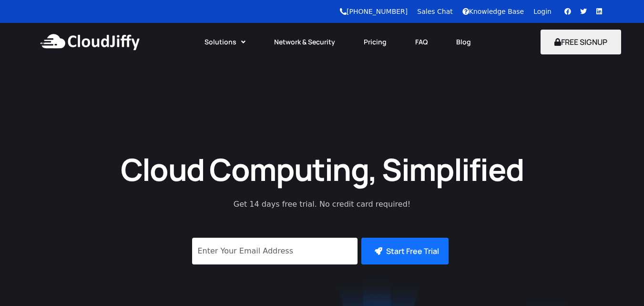  What do you see at coordinates (375, 42) in the screenshot?
I see `a: Pricing` at bounding box center [375, 42].